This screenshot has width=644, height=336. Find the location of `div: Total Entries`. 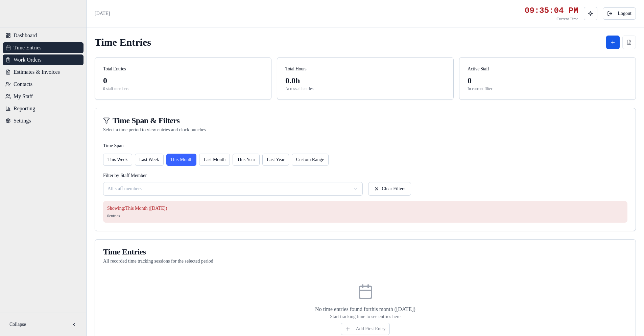

div: Total Entries is located at coordinates (183, 69).